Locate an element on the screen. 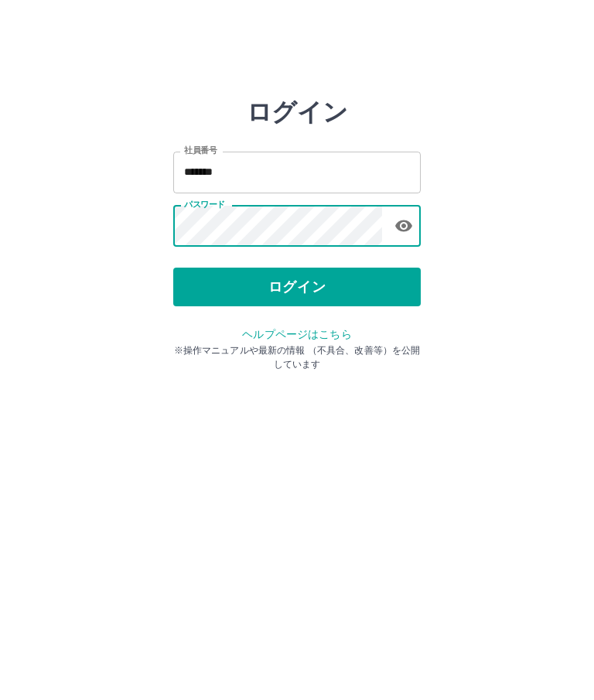  a: ヘルプページはこちら is located at coordinates (297, 334).